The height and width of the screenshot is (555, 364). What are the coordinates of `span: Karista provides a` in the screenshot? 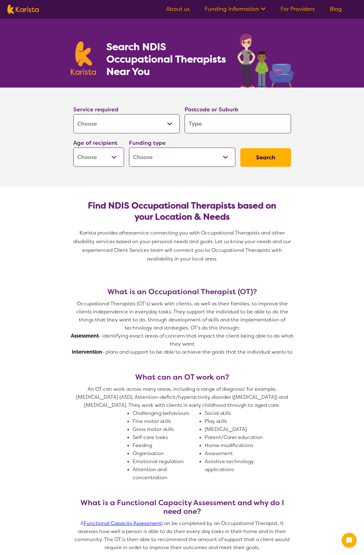 It's located at (101, 232).